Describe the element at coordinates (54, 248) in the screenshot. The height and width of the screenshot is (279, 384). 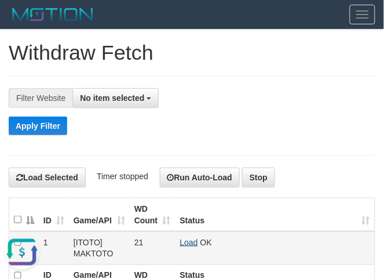
I see `td: 1` at that location.